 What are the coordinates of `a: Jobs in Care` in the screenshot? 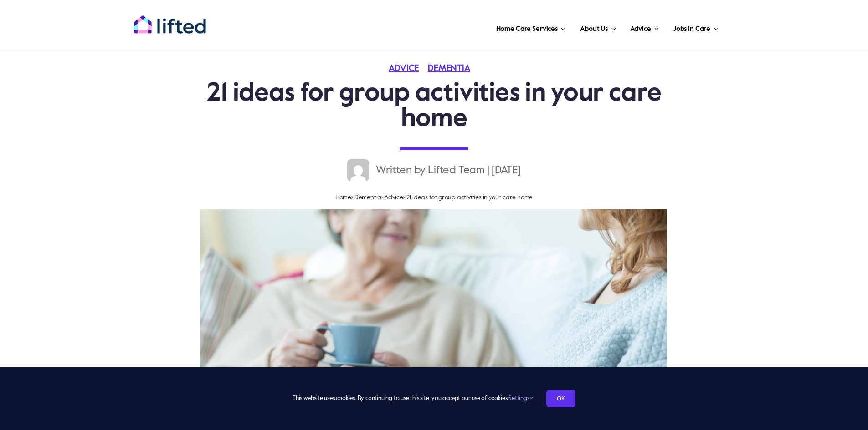 It's located at (696, 27).